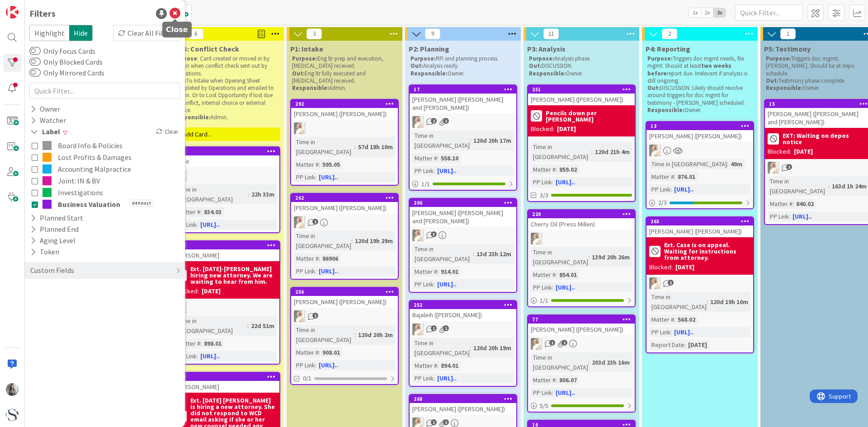  What do you see at coordinates (347, 292) in the screenshot?
I see `div: 256` at bounding box center [347, 292].